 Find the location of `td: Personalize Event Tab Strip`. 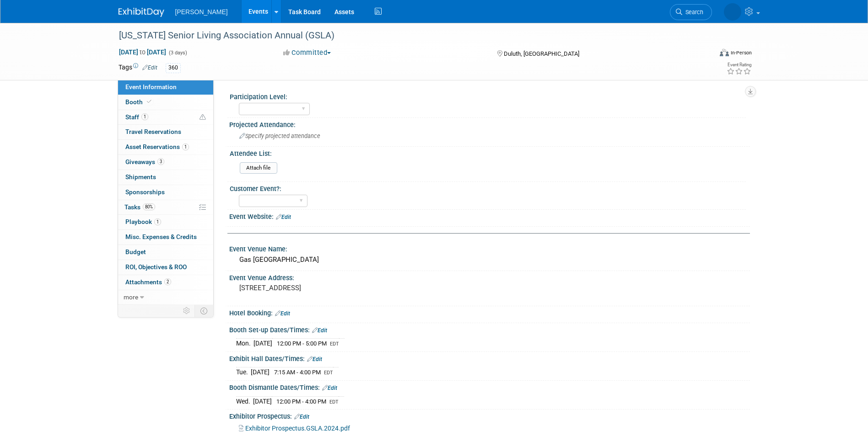

td: Personalize Event Tab Strip is located at coordinates (187, 311).